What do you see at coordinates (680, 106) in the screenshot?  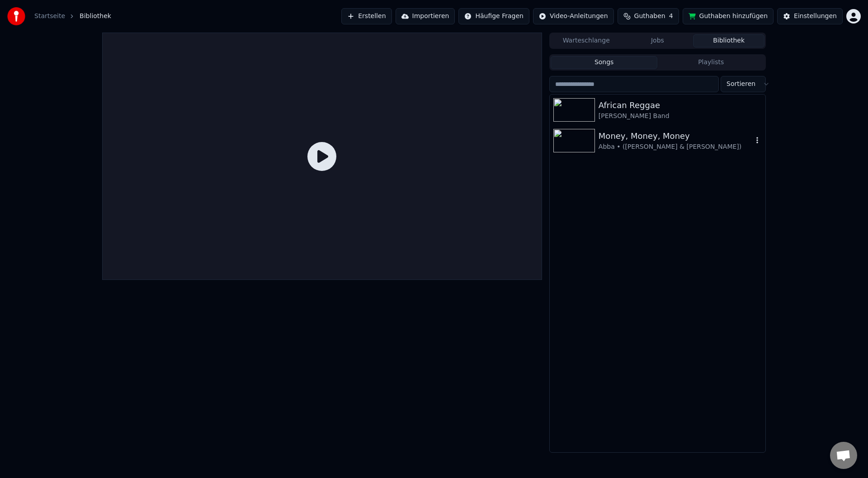 I see `div: African Reggae` at bounding box center [680, 106].